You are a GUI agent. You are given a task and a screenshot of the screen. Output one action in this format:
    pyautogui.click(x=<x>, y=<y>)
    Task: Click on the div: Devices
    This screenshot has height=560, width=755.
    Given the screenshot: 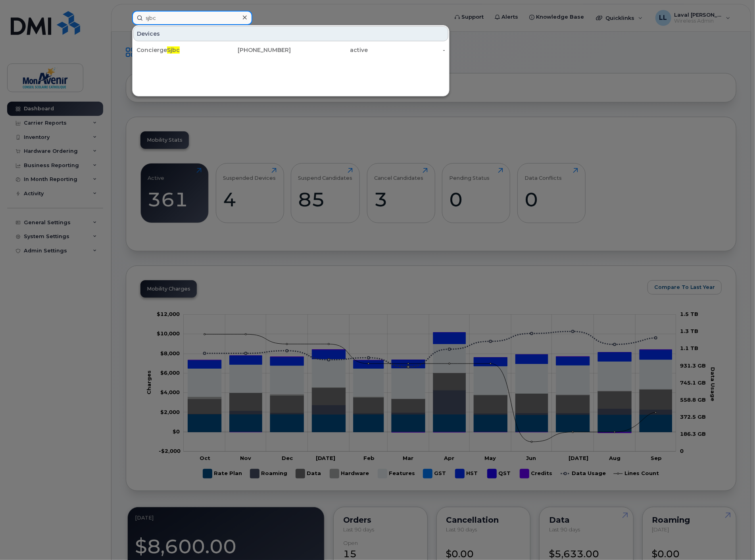 What is the action you would take?
    pyautogui.click(x=291, y=34)
    